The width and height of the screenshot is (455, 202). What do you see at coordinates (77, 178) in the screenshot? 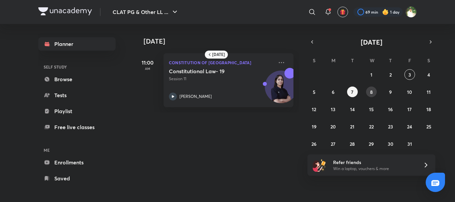
I see `a: Saved` at bounding box center [77, 178].